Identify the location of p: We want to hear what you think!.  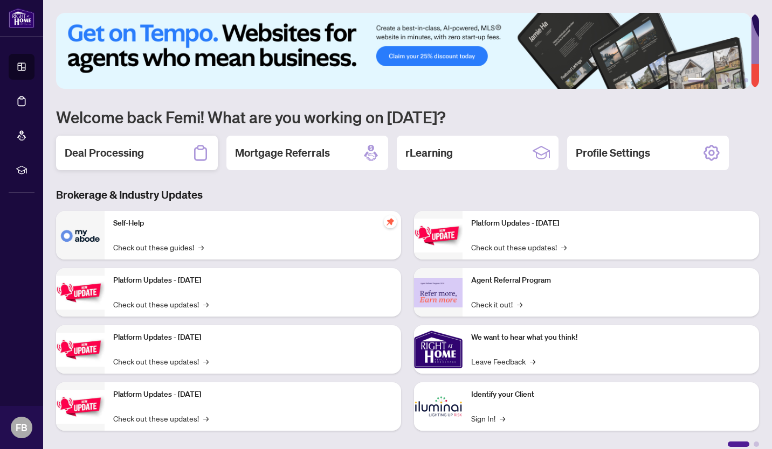
(611, 338).